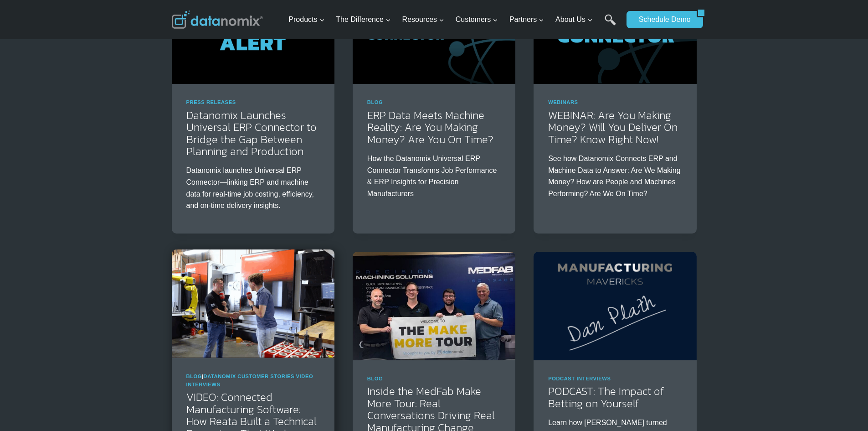  I want to click on span: Customers, so click(477, 20).